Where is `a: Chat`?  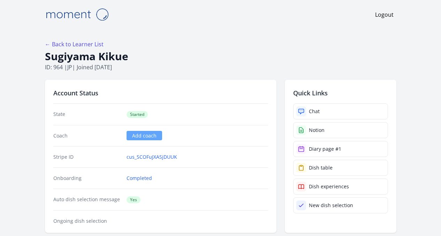
a: Chat is located at coordinates (341, 112).